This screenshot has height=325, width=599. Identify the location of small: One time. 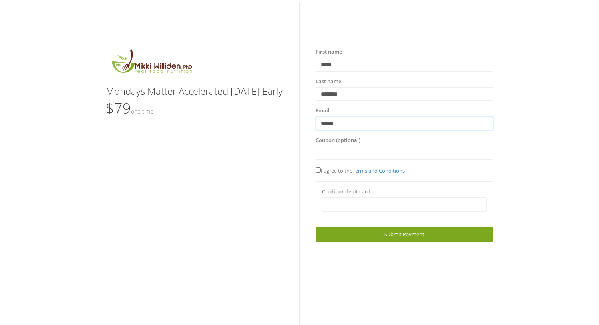
(142, 111).